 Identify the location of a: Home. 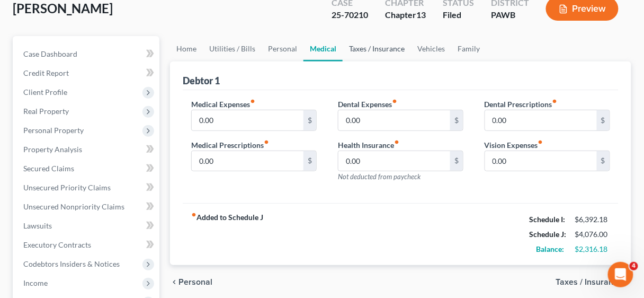
(186, 48).